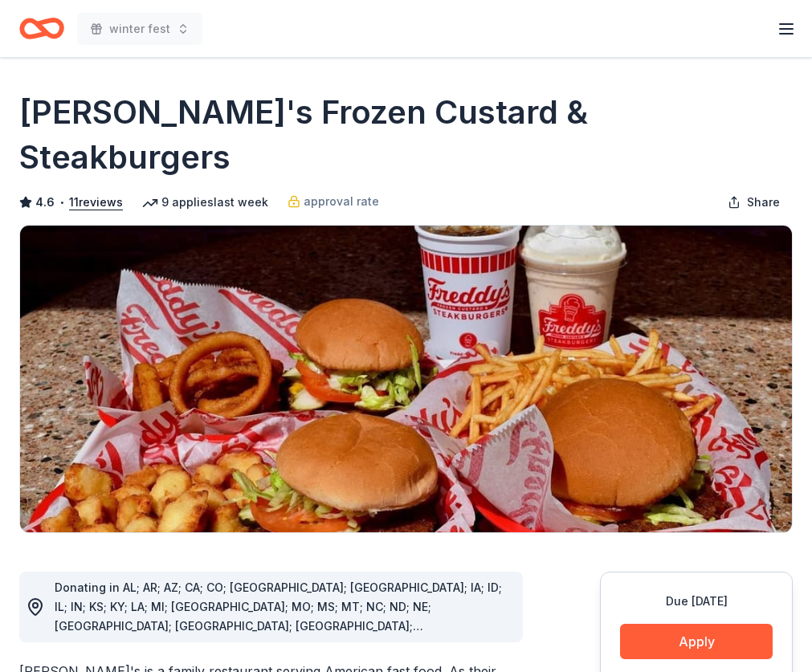  What do you see at coordinates (45, 203) in the screenshot?
I see `span: 4.6` at bounding box center [45, 203].